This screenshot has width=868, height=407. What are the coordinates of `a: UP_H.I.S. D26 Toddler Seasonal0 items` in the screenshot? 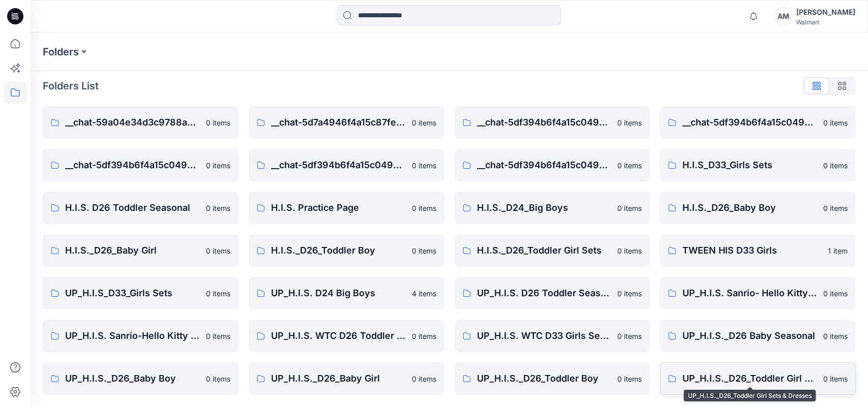 It's located at (552, 293).